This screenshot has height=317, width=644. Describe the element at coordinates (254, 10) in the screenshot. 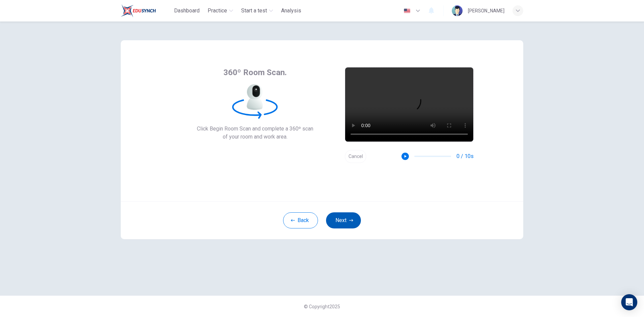

I see `span: Start a test` at that location.